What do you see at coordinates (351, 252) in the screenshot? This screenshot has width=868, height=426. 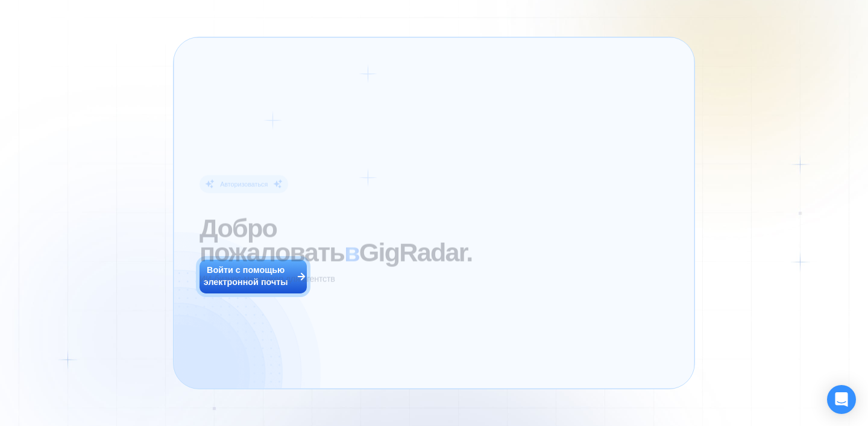 I see `font: в` at bounding box center [351, 252].